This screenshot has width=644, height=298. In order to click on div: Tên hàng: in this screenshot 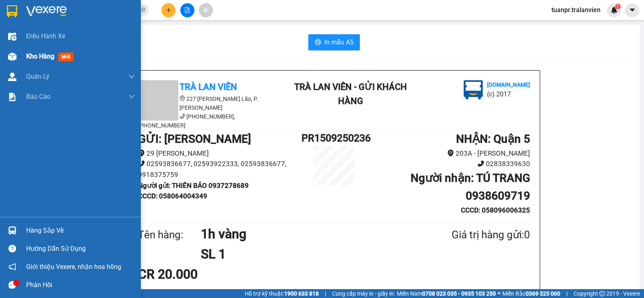, I will do `click(169, 234)`.